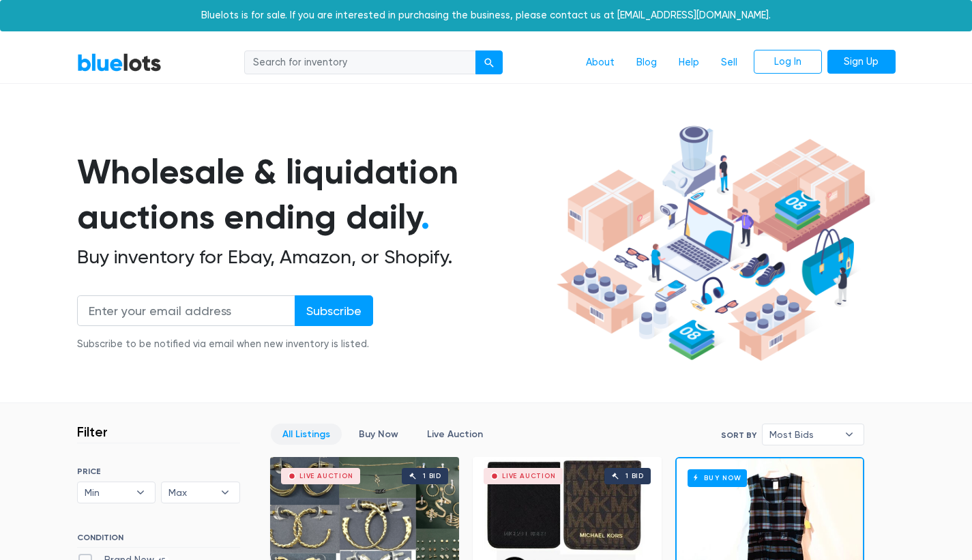 The height and width of the screenshot is (560, 972). I want to click on h6: CONDITION, so click(158, 540).